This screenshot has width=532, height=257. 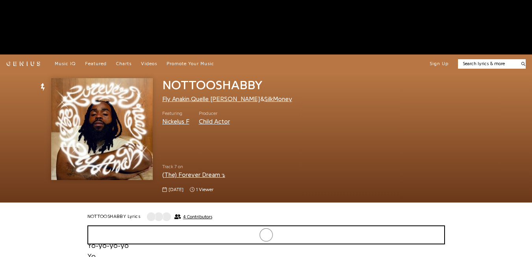 What do you see at coordinates (124, 64) in the screenshot?
I see `a: Charts` at bounding box center [124, 64].